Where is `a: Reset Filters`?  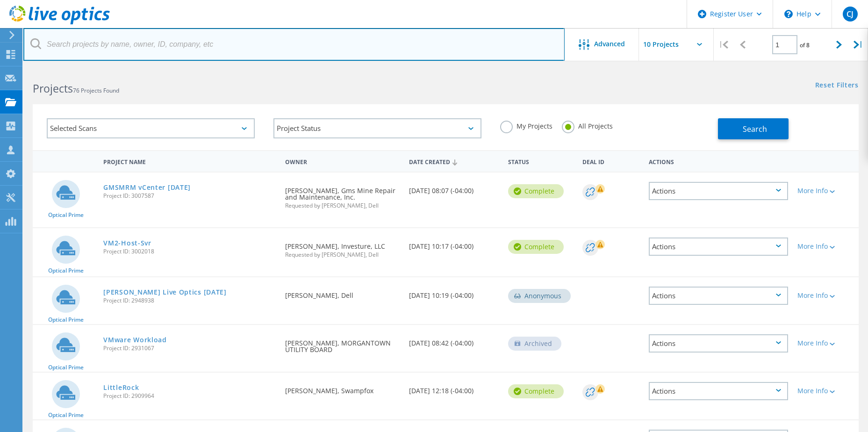
a: Reset Filters is located at coordinates (837, 86).